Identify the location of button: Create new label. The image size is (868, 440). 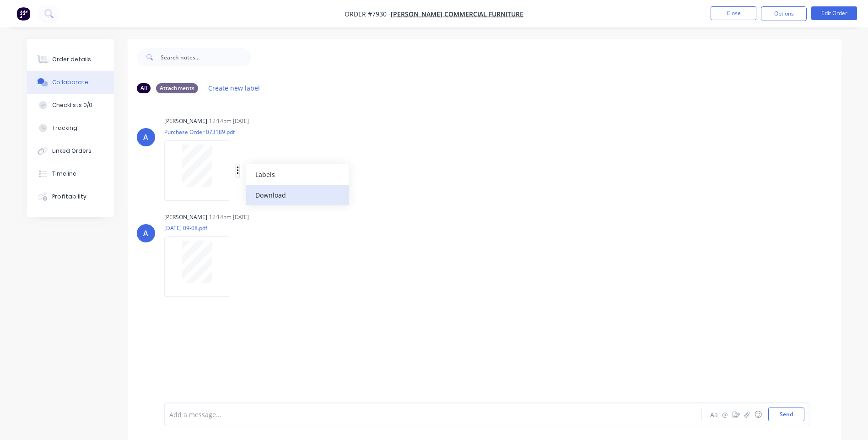
(234, 88).